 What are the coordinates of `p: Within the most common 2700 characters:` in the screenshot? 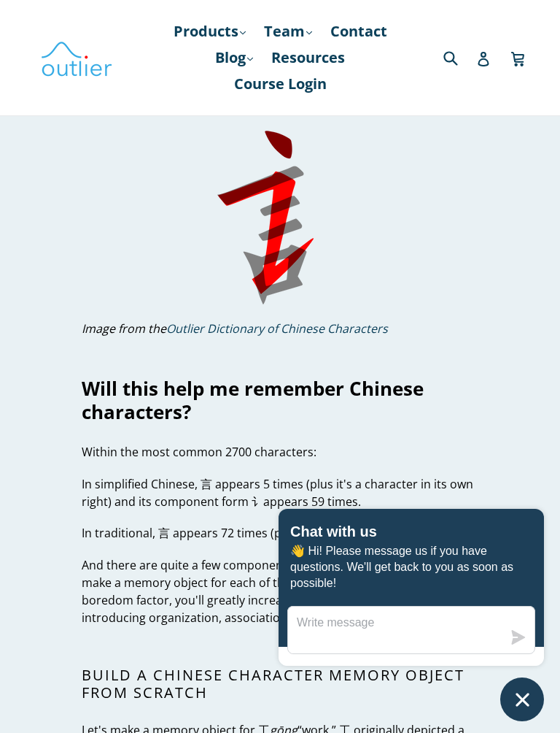 It's located at (280, 452).